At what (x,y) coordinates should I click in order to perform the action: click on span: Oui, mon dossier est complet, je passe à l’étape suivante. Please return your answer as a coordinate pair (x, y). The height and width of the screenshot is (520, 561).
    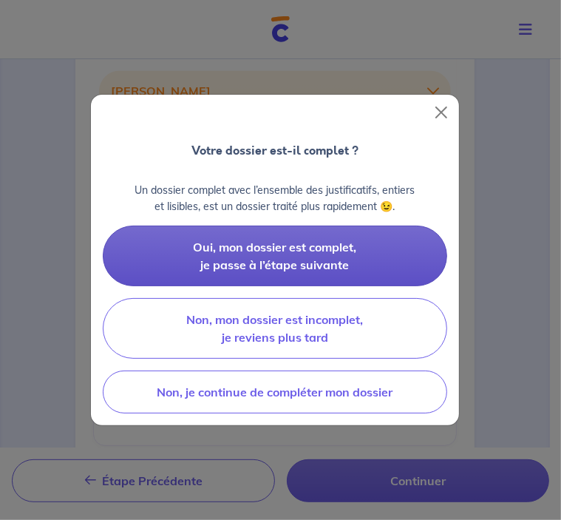
    Looking at the image, I should click on (275, 256).